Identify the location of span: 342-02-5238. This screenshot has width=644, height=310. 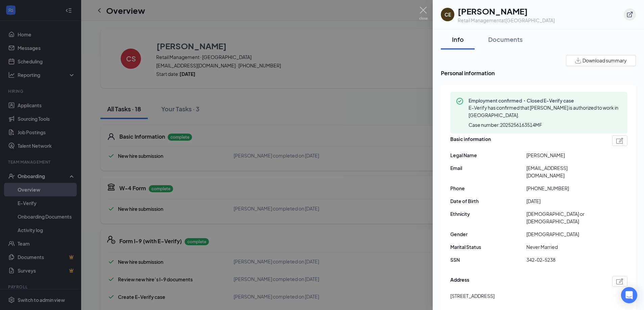
(564, 260).